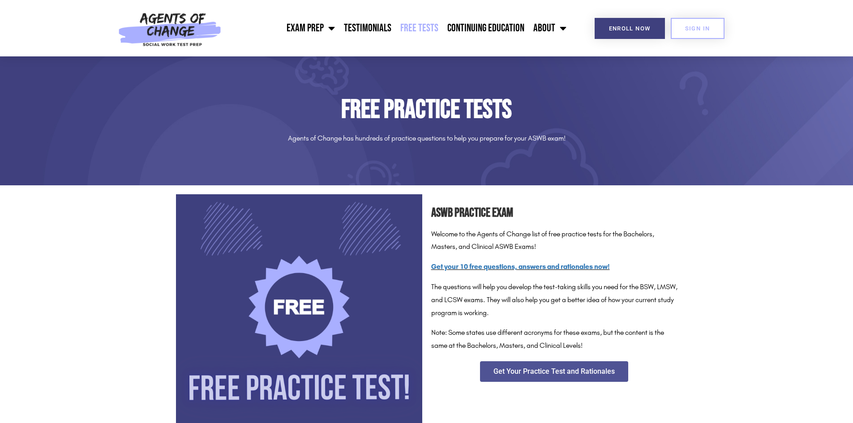  Describe the element at coordinates (398, 28) in the screenshot. I see `nav: Menu` at that location.